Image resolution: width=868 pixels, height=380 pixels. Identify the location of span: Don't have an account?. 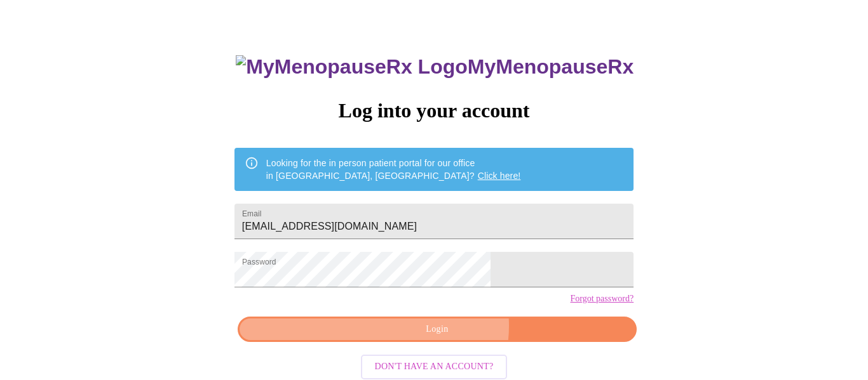
(434, 367).